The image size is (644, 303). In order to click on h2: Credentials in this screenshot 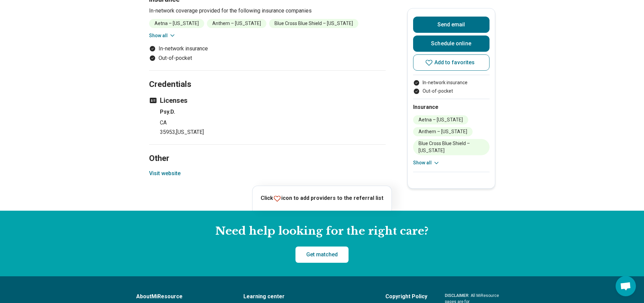, I will do `click(267, 77)`.